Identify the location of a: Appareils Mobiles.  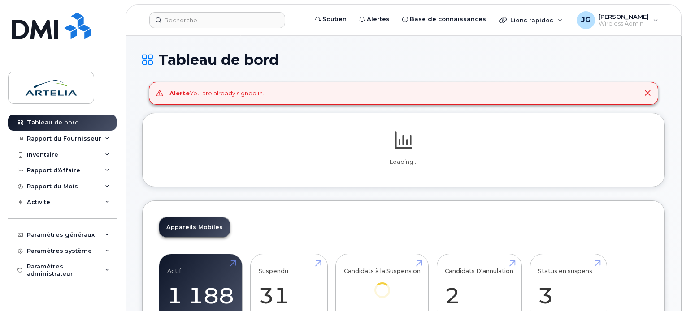
(194, 228).